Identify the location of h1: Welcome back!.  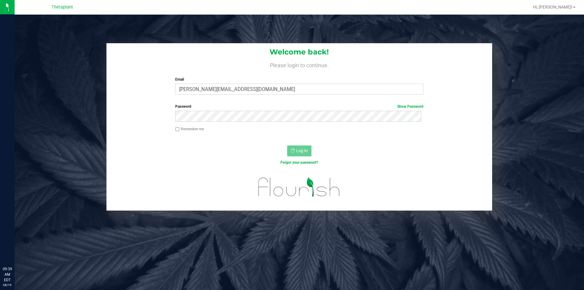
(300, 52).